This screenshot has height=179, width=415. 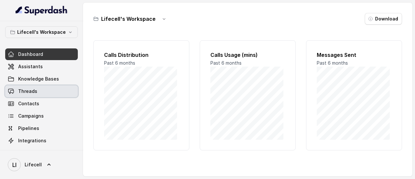 I want to click on a: API Settings, so click(x=42, y=153).